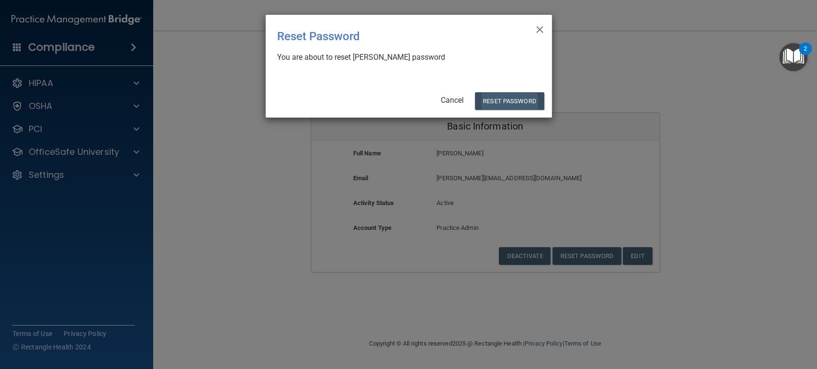  I want to click on button: Reset Password, so click(509, 101).